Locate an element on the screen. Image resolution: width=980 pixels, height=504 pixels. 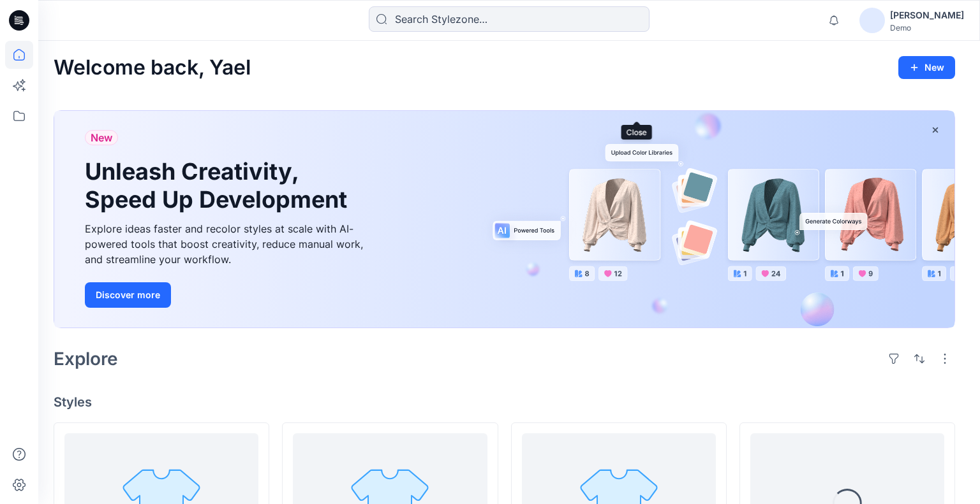
div: Explore ideas faster and recolor styles at scale with AI-powered tools that boost creativity, red... is located at coordinates (228, 245).